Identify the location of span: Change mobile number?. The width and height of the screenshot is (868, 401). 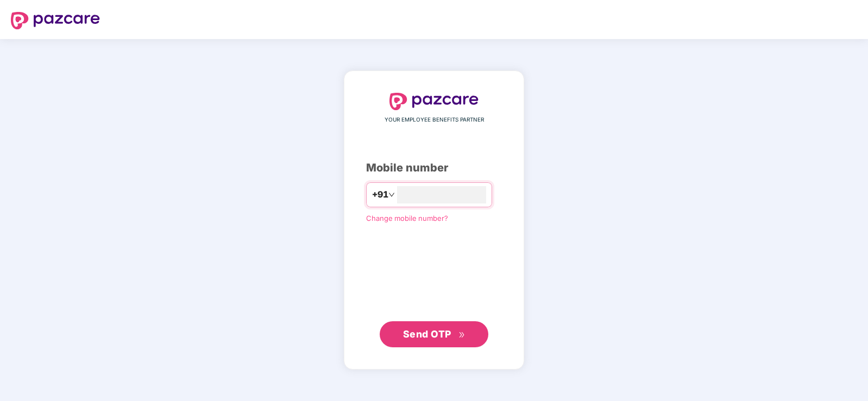
(407, 219).